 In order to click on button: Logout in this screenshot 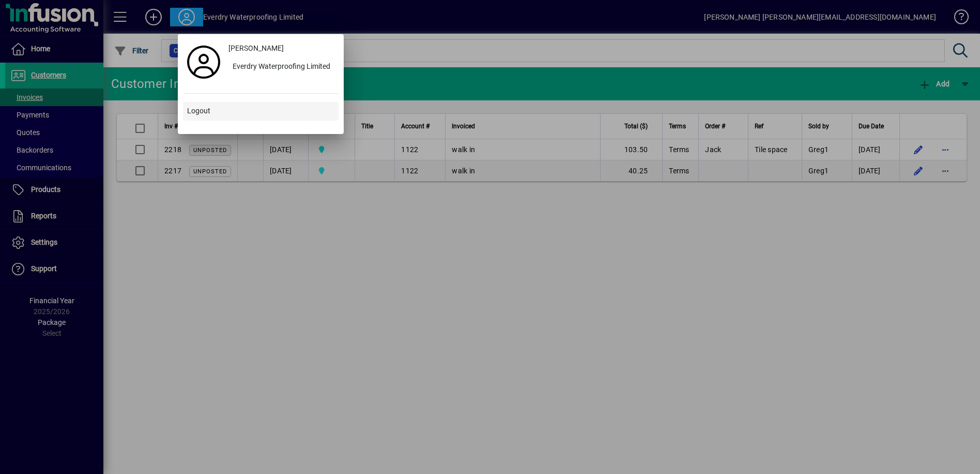, I will do `click(260, 112)`.